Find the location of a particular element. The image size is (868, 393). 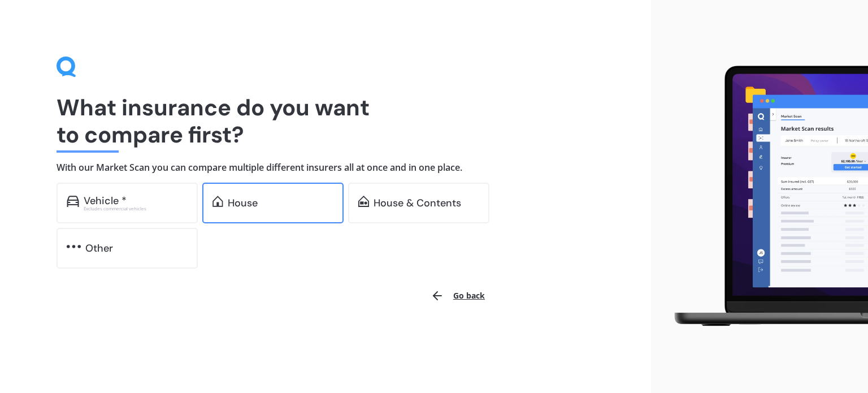

img: home.91c183c226a05b4dc763.svg is located at coordinates (218, 202).